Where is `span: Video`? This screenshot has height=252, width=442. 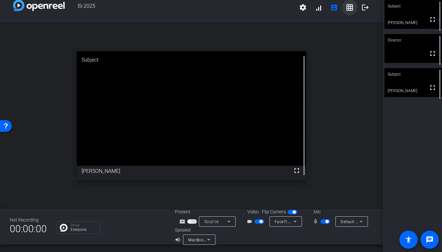
span: Video is located at coordinates (253, 212).